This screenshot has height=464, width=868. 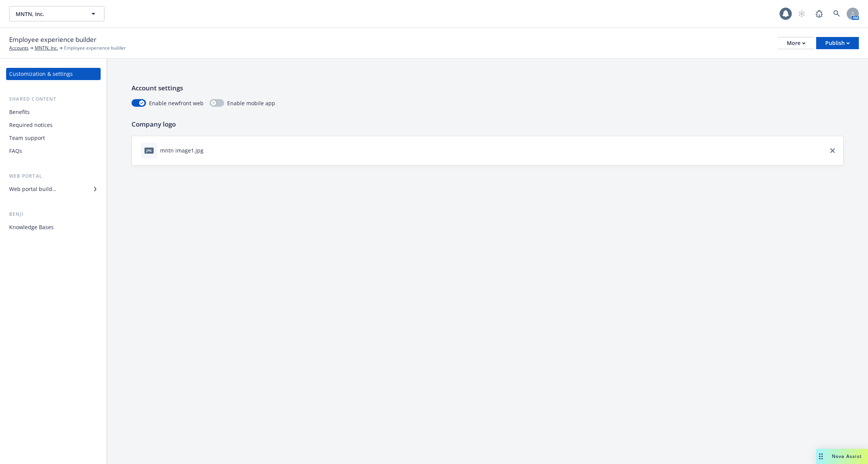 What do you see at coordinates (819, 14) in the screenshot?
I see `a: Report a Bug` at bounding box center [819, 14].